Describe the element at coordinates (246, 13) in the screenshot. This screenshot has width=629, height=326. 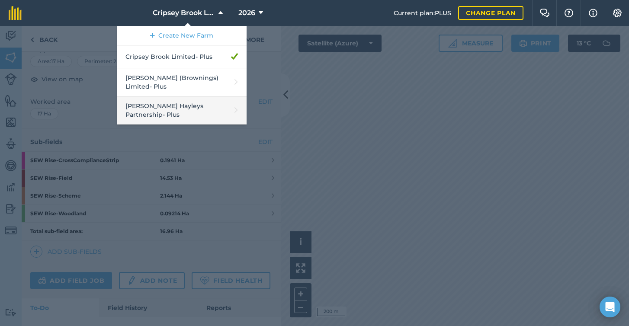
I see `span: 2026` at that location.